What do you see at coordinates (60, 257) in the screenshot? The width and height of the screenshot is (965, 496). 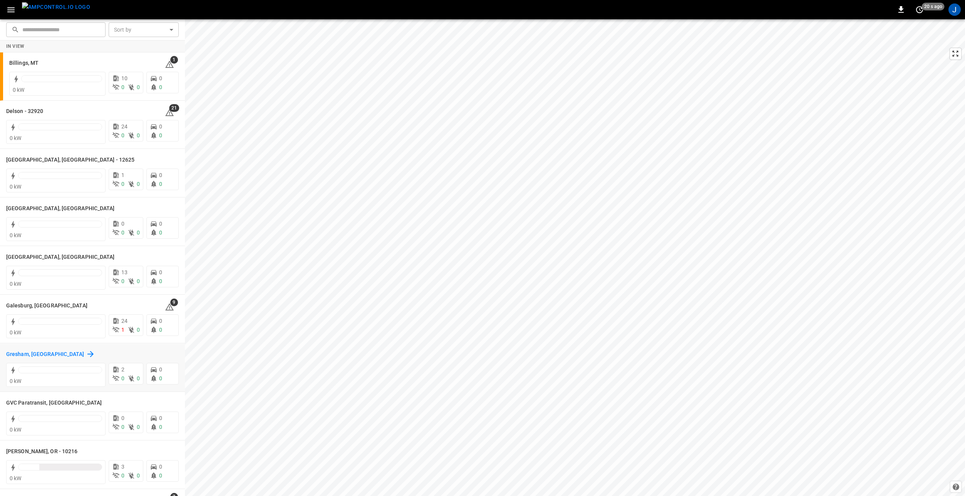 I see `h6: El Dorado Springs, MO` at bounding box center [60, 257].